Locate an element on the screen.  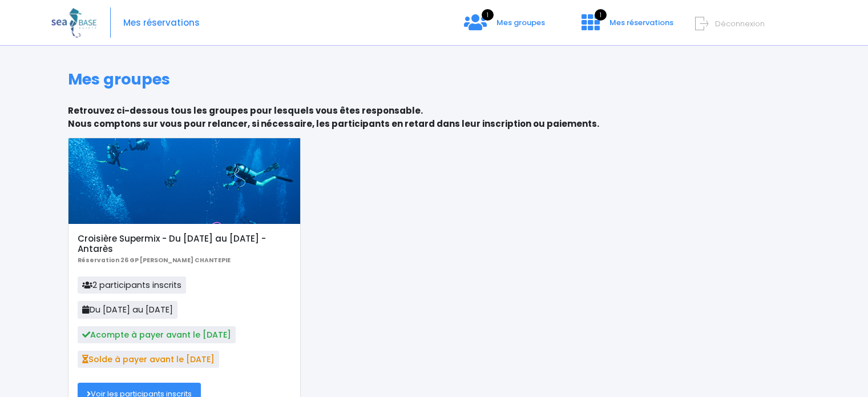
span: 2 participants inscrits is located at coordinates (132, 285).